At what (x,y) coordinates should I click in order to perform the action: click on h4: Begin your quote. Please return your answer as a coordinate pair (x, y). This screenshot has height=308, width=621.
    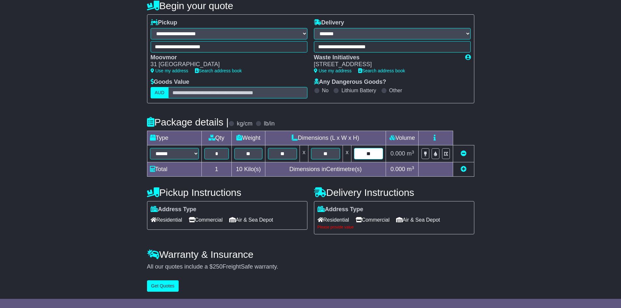
    Looking at the image, I should click on (310, 6).